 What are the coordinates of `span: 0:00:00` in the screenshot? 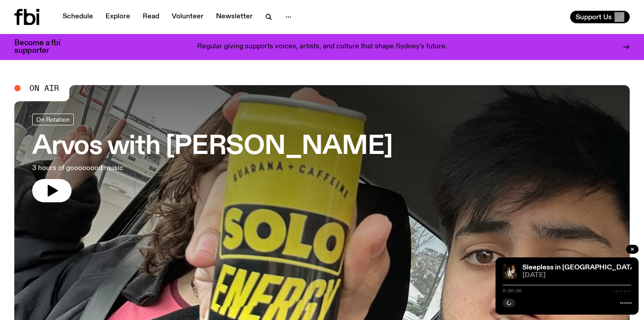 It's located at (512, 291).